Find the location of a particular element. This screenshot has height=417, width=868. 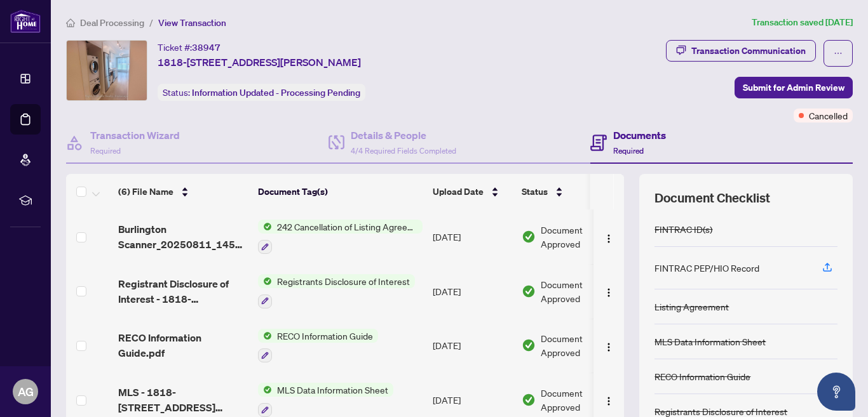

span: home is located at coordinates (71, 23).